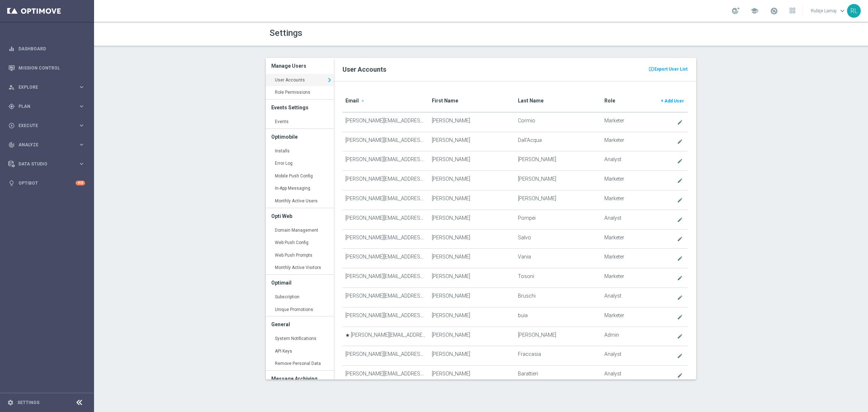  I want to click on a: Mission Control, so click(52, 68).